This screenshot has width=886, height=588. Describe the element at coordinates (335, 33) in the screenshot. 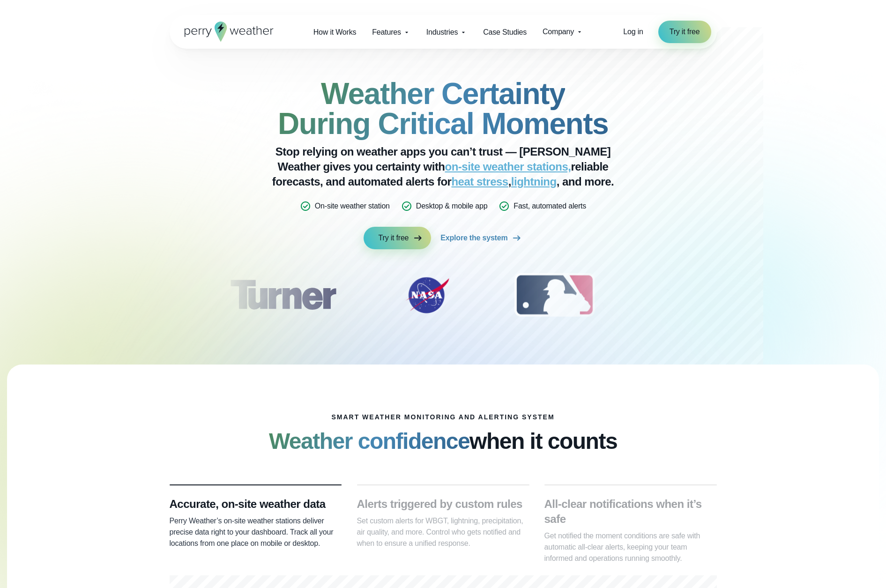

I see `span: How it Works` at that location.